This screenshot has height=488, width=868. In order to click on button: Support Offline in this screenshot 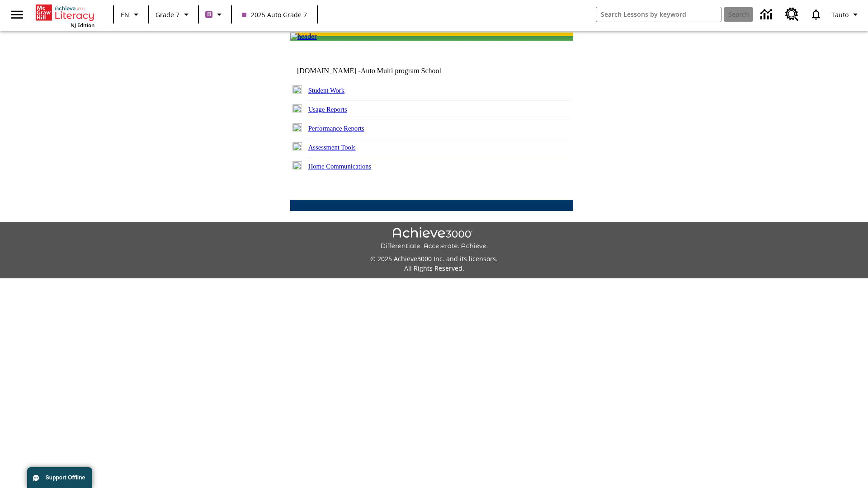, I will do `click(60, 478)`.